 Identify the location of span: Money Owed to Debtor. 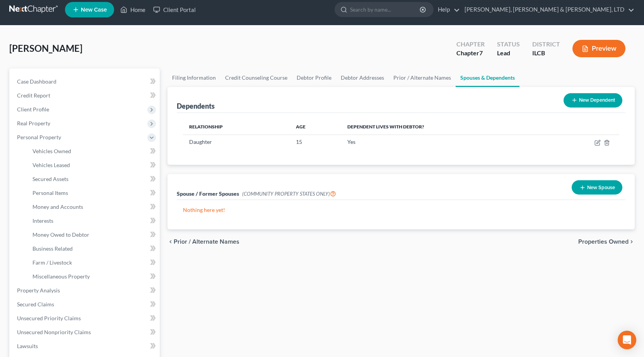
(61, 234).